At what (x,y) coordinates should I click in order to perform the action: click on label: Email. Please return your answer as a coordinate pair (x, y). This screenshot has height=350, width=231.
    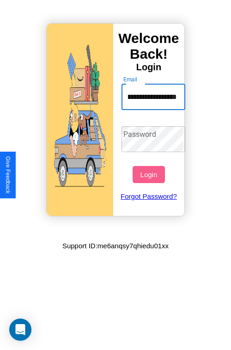
    Looking at the image, I should click on (131, 79).